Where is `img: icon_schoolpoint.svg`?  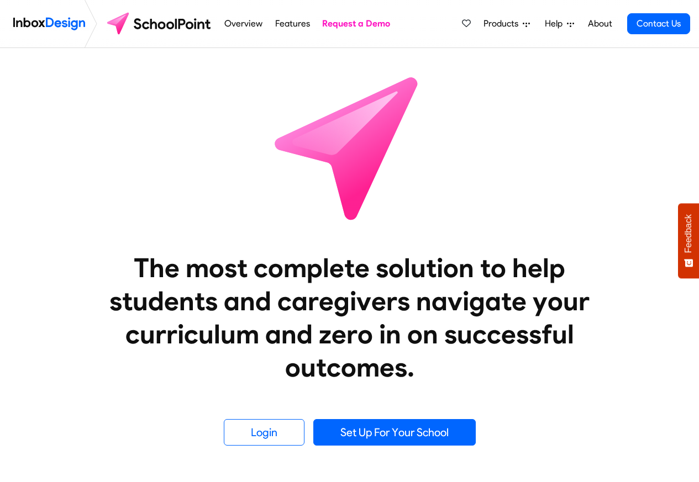
img: icon_schoolpoint.svg is located at coordinates (350, 147).